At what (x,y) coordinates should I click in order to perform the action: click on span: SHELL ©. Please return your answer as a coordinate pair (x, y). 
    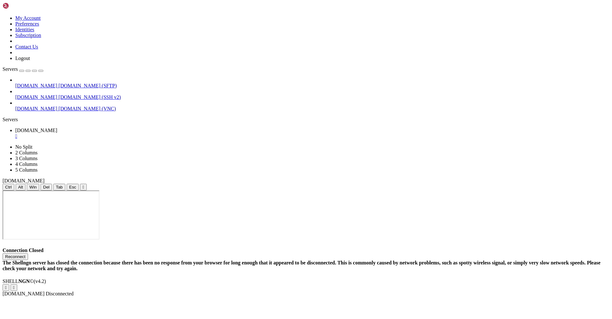
    Looking at the image, I should click on (24, 281).